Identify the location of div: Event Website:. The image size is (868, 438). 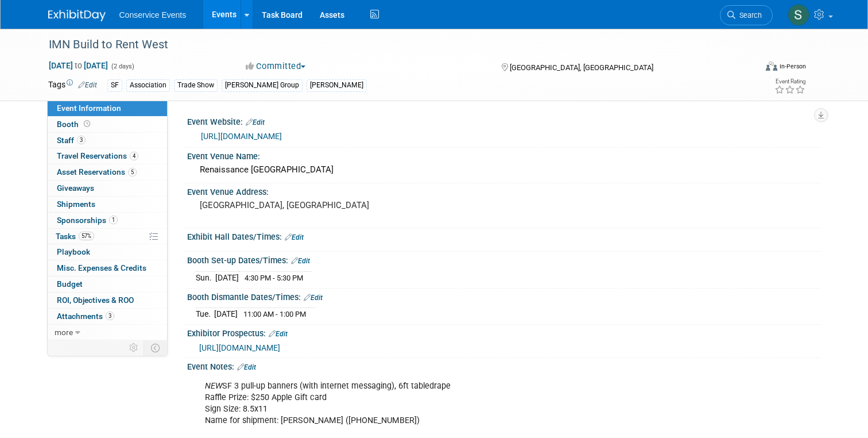
(503, 121).